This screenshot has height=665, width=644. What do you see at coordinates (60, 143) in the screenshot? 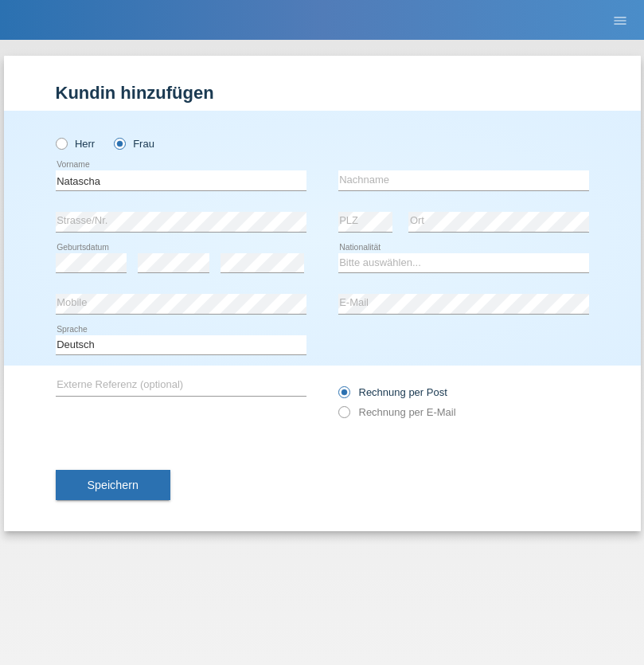
I see `input: Herr` at bounding box center [60, 143].